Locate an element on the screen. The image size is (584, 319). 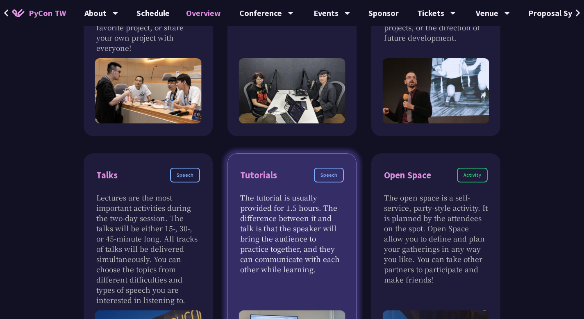
div: Open Space is located at coordinates (407, 175).